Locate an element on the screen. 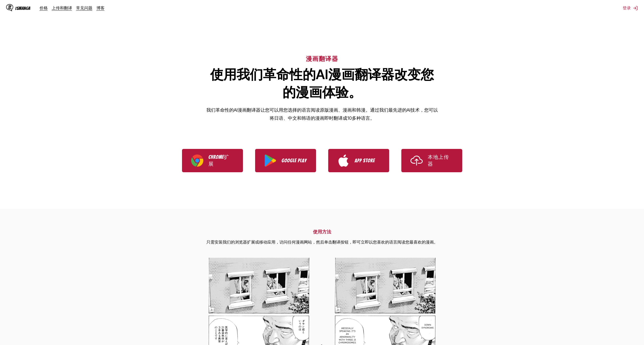  p: 本地上传器 is located at coordinates (440, 161).